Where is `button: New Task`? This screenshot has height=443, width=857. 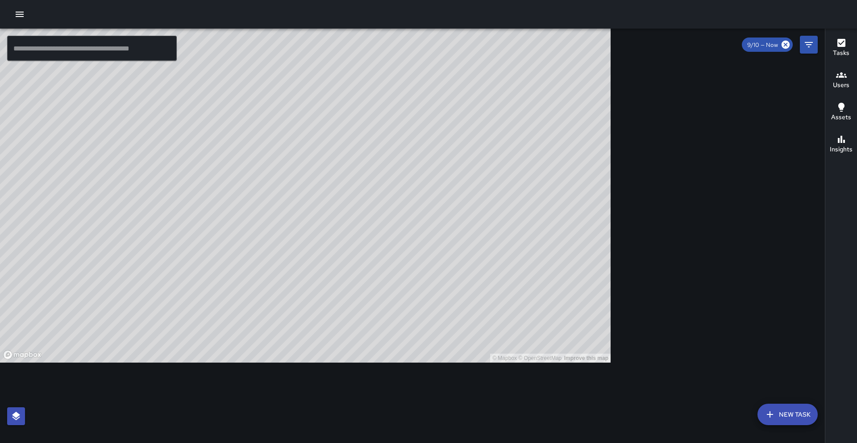
button: New Task is located at coordinates (787, 414).